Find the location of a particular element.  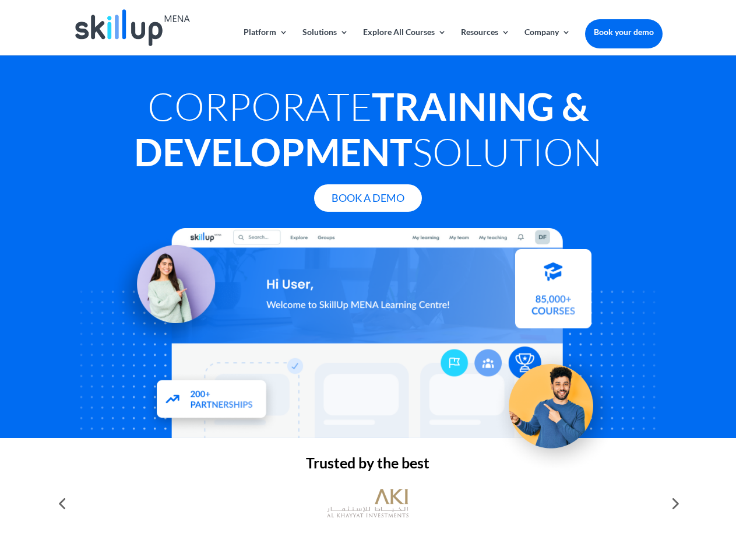

a: Solutions is located at coordinates (325, 42).